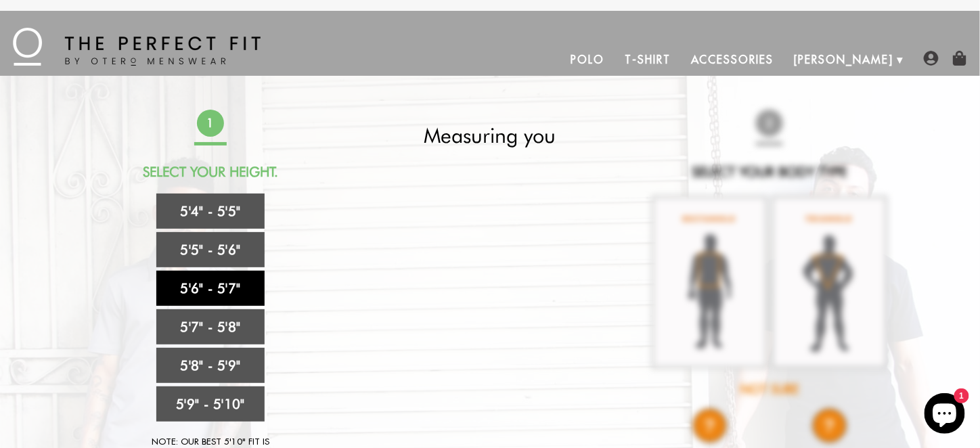 The height and width of the screenshot is (448, 980). Describe the element at coordinates (137, 47) in the screenshot. I see `img: The Perfect Fit - by Otero Menswear - Logo` at that location.